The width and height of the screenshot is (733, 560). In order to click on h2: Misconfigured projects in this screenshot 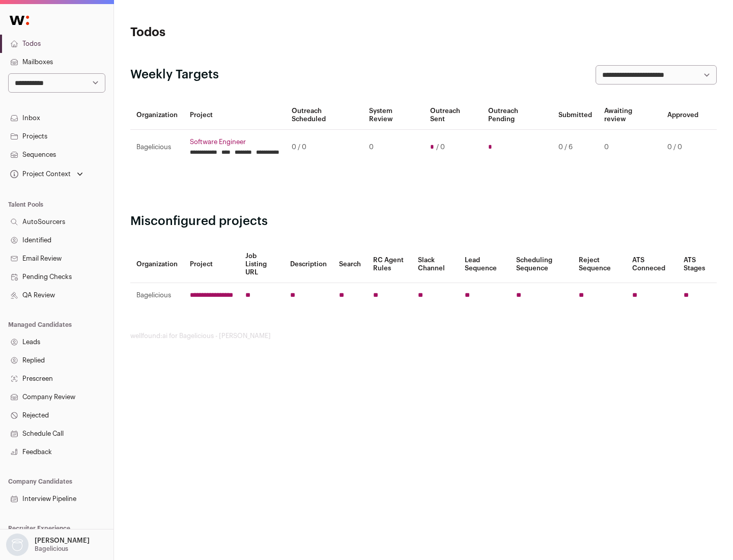, I will do `click(423, 222)`.